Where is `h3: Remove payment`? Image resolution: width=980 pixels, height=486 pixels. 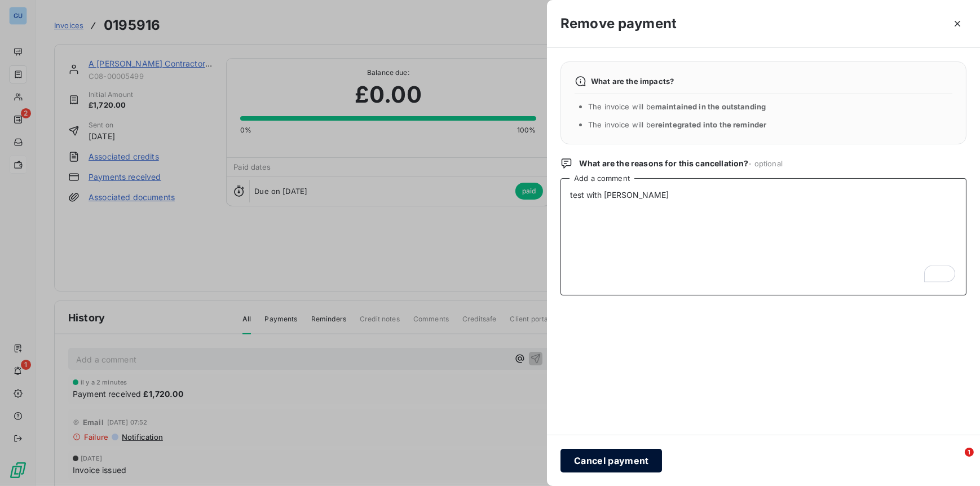 h3: Remove payment is located at coordinates (619, 24).